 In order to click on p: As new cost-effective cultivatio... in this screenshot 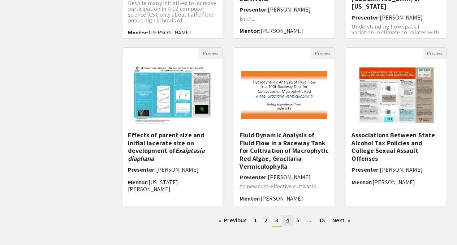, I will do `click(284, 186)`.